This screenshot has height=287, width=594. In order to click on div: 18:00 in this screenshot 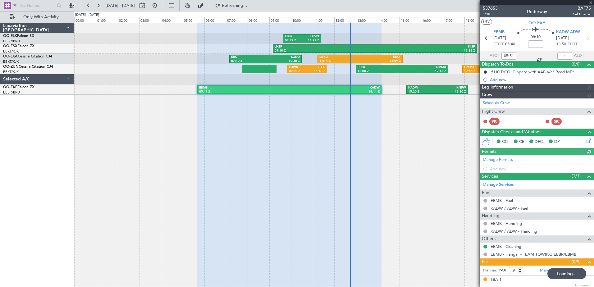, I will do `click(475, 20)`.